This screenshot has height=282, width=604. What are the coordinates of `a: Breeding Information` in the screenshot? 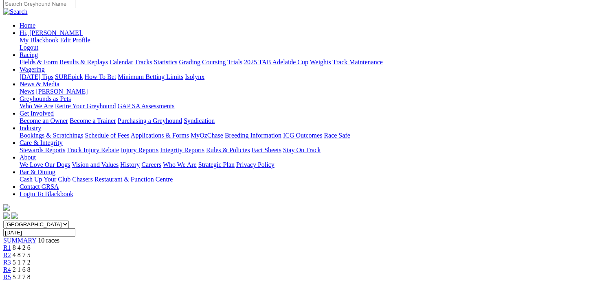 It's located at (253, 135).